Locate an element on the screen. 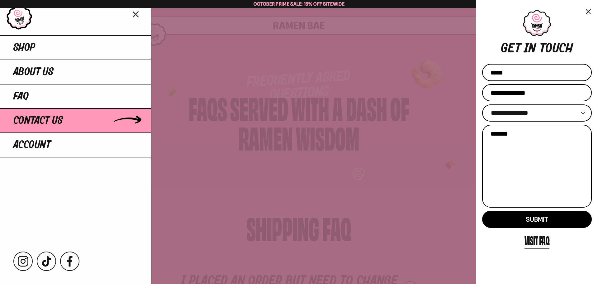  span: Contact Us is located at coordinates (38, 121).